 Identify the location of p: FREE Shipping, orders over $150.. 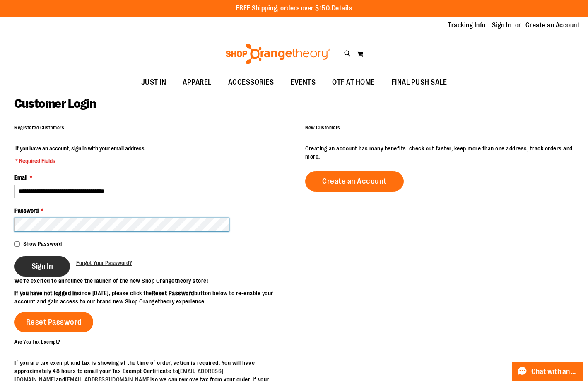
(294, 8).